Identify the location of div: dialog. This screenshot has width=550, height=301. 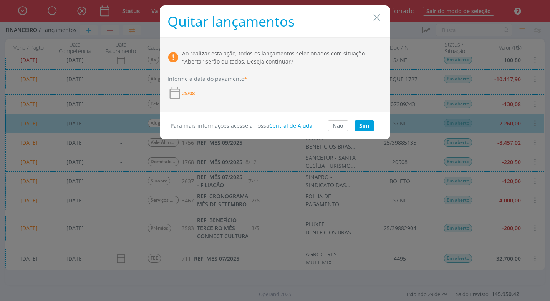
(275, 72).